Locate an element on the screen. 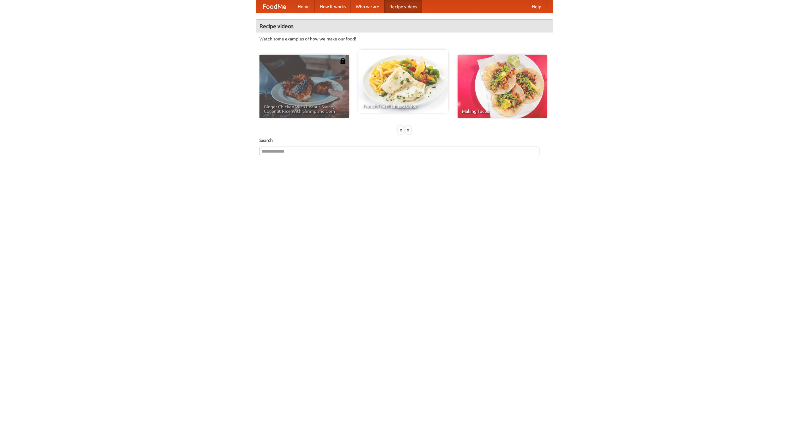 This screenshot has height=447, width=809. h5: Search is located at coordinates (405, 140).